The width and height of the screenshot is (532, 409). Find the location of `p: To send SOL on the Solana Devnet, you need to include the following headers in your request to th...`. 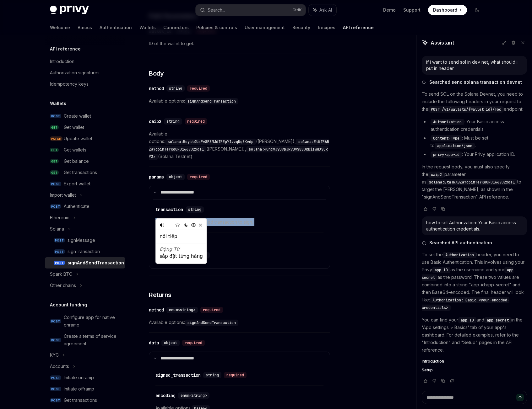

p: To send SOL on the Solana Devnet, you need to include the following headers in your request to th... is located at coordinates (474, 101).